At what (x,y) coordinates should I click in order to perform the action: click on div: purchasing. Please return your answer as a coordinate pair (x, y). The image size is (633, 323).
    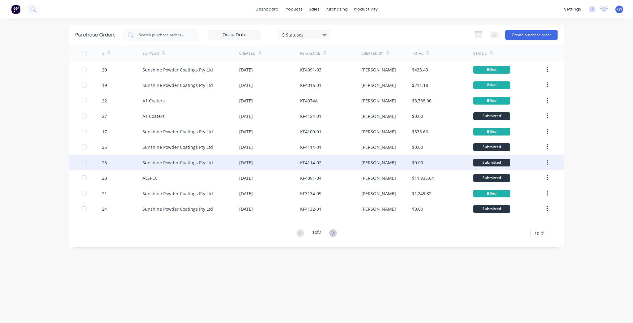
    Looking at the image, I should click on (337, 9).